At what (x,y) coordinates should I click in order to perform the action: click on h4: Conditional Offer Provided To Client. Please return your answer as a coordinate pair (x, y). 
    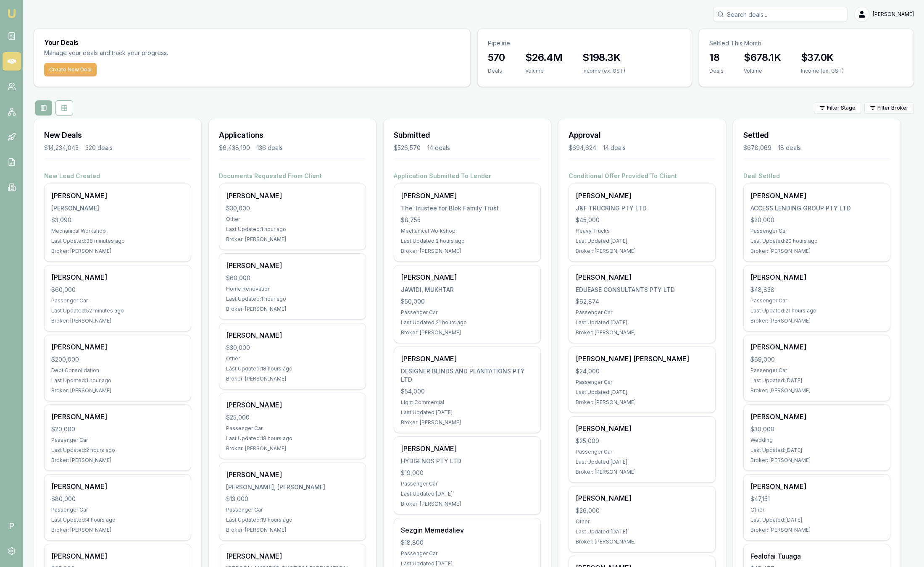
    Looking at the image, I should click on (642, 176).